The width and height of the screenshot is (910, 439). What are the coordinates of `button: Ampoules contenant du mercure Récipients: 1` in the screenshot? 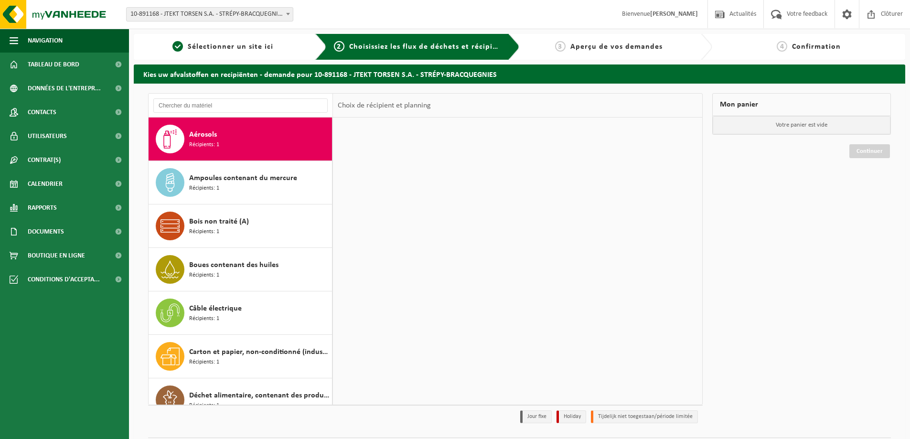 It's located at (240, 183).